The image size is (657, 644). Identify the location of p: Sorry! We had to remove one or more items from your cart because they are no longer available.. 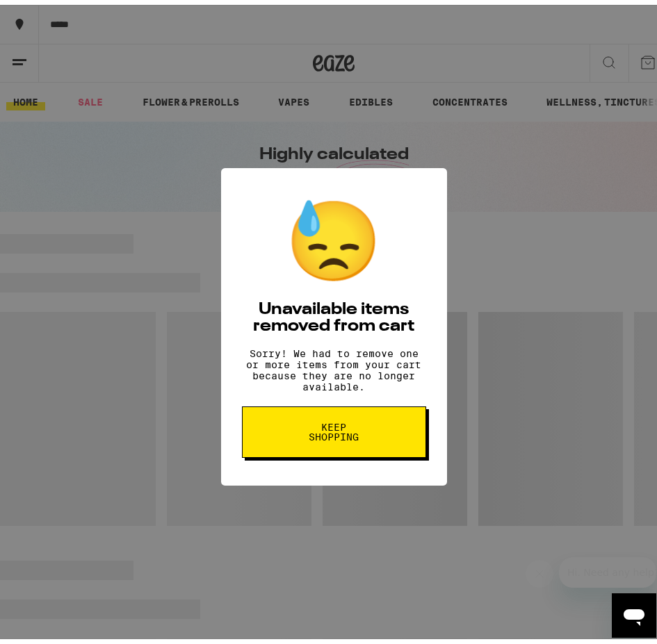
(334, 366).